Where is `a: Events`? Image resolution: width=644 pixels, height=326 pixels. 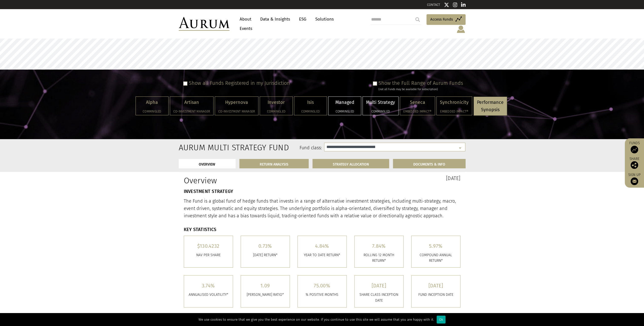 a: Events is located at coordinates (245, 28).